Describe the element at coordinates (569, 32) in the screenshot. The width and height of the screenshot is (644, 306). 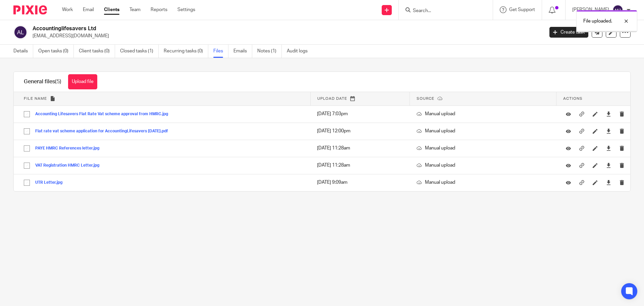
I see `a: Create task` at that location.